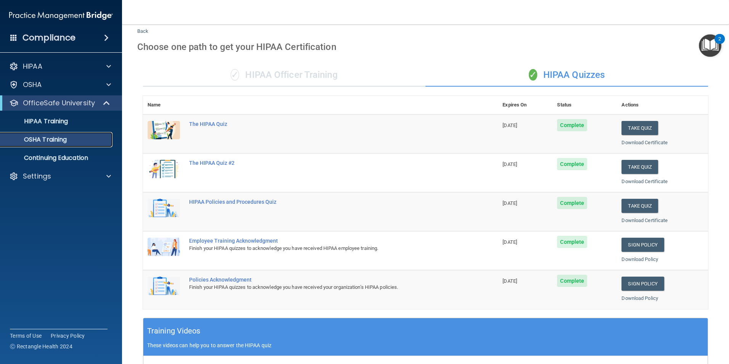 This screenshot has height=364, width=729. Describe the element at coordinates (174, 330) in the screenshot. I see `h5: Training Videos` at that location.